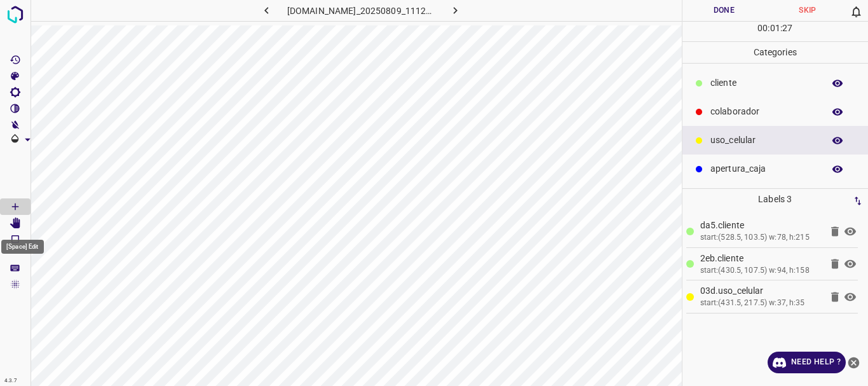  What do you see at coordinates (11, 381) in the screenshot?
I see `div: 4.3.7` at bounding box center [11, 381].